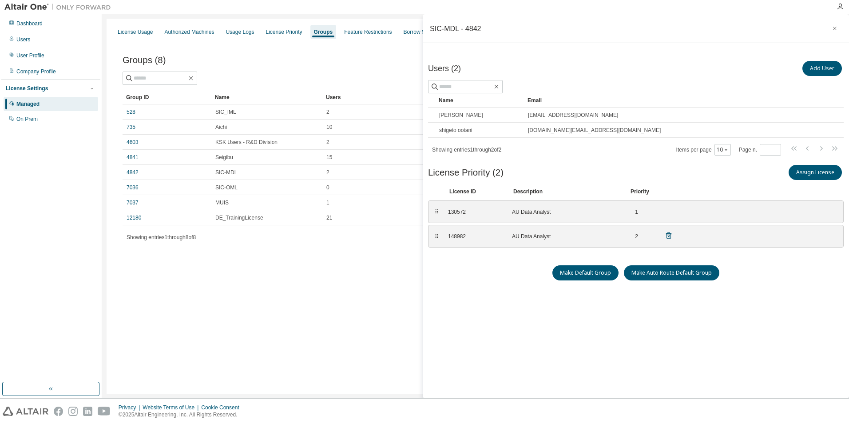 The image size is (849, 424). I want to click on span: 15, so click(329, 157).